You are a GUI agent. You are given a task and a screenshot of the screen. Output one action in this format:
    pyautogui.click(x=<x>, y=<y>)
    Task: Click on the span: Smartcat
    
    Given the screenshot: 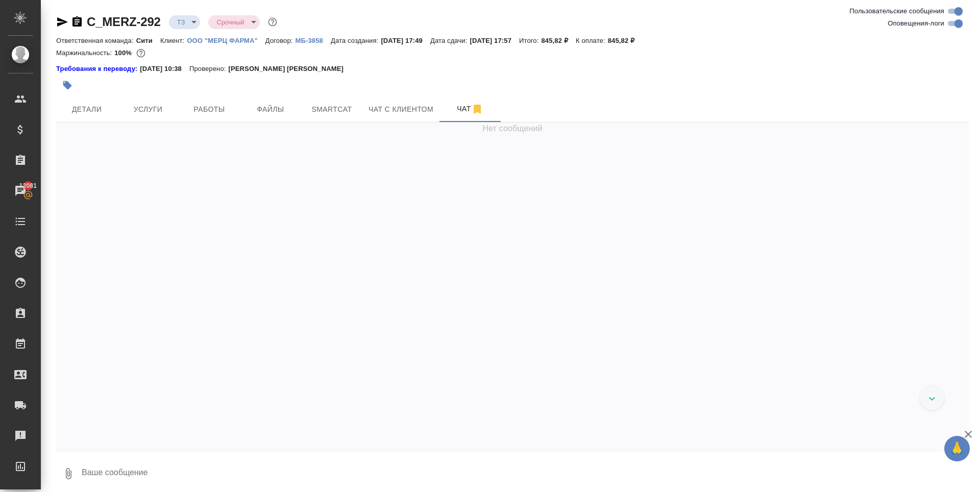 What is the action you would take?
    pyautogui.click(x=332, y=109)
    